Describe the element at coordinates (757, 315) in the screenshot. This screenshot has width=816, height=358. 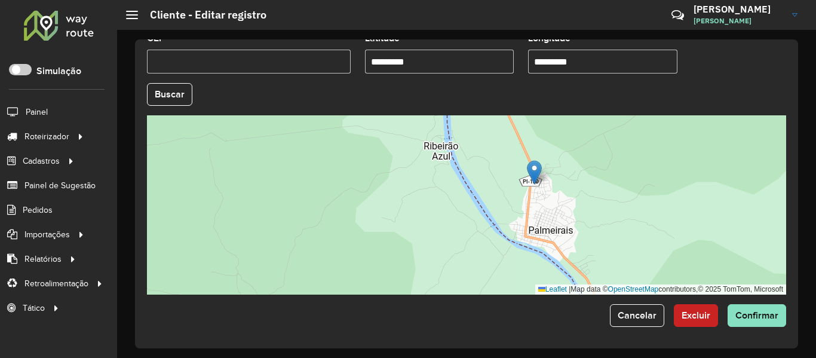
I see `span: Confirmar` at that location.